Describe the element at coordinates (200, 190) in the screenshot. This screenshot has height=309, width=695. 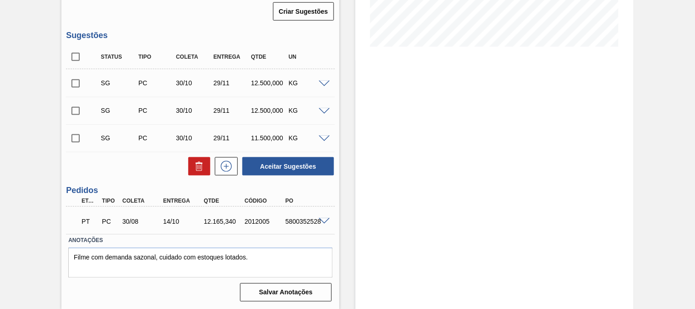
I see `h3: Pedidos` at that location.